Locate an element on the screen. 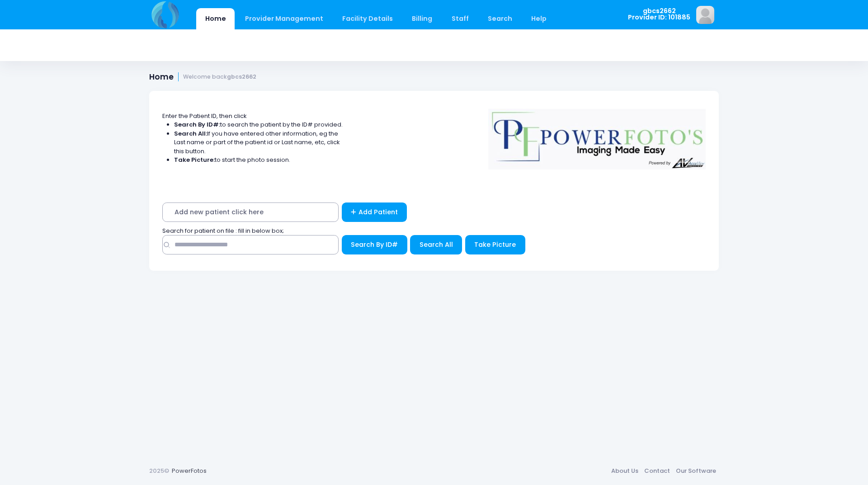 Image resolution: width=868 pixels, height=485 pixels. a: Add Patient is located at coordinates (374, 212).